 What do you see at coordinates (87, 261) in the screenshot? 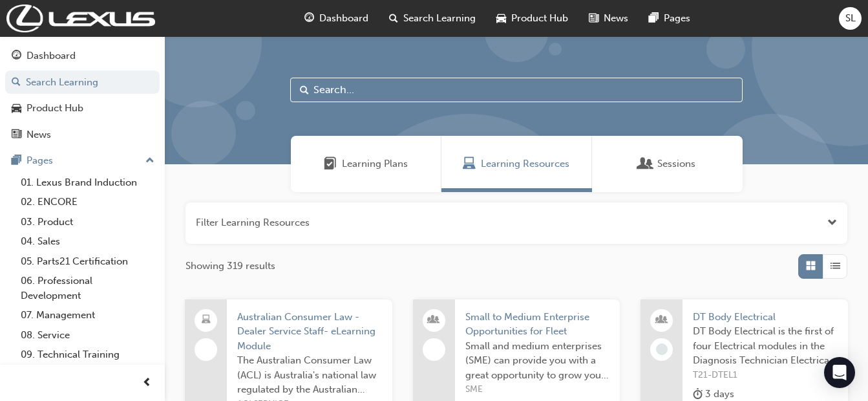
I see `a: 05. Parts21 Certification` at bounding box center [87, 261].